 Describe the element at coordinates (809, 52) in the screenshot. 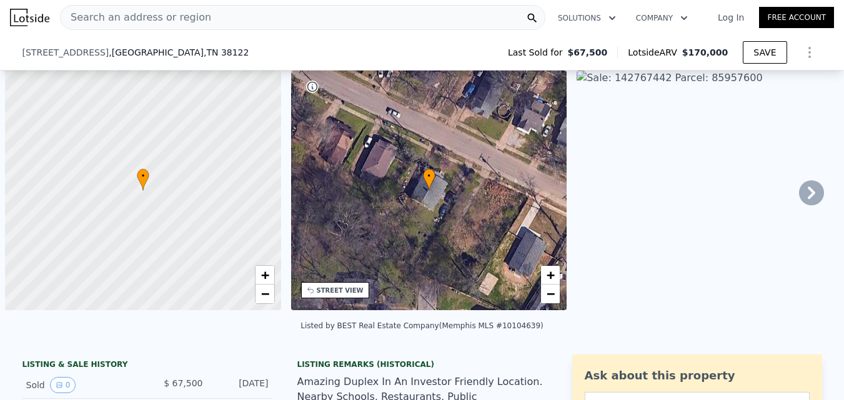

I see `button: Show Options` at that location.